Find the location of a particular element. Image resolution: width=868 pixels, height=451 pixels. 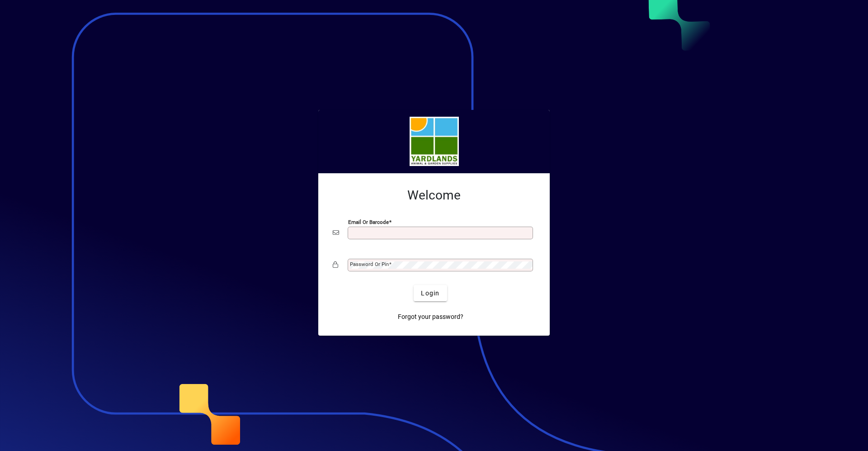

mat-label: Email or Barcode is located at coordinates (369, 222).